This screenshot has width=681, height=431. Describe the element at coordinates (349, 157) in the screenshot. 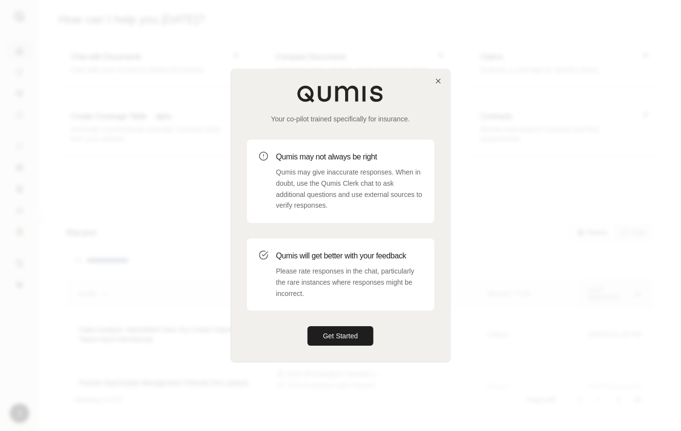

I see `h3: Qumis may not always be right` at that location.